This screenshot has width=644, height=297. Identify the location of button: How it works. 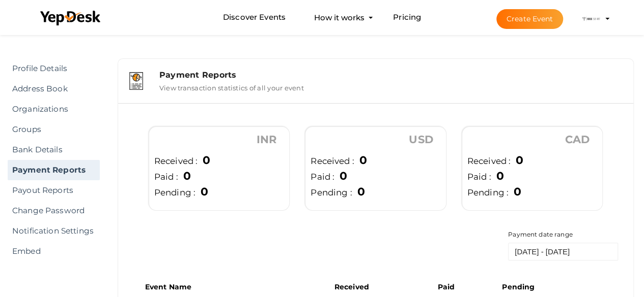
(339, 17).